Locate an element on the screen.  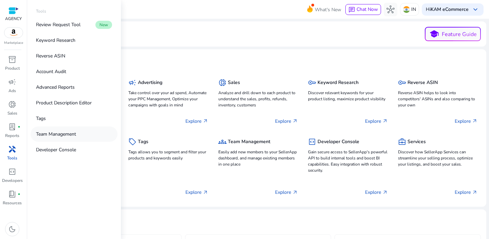
p: Team Management is located at coordinates (56, 134).